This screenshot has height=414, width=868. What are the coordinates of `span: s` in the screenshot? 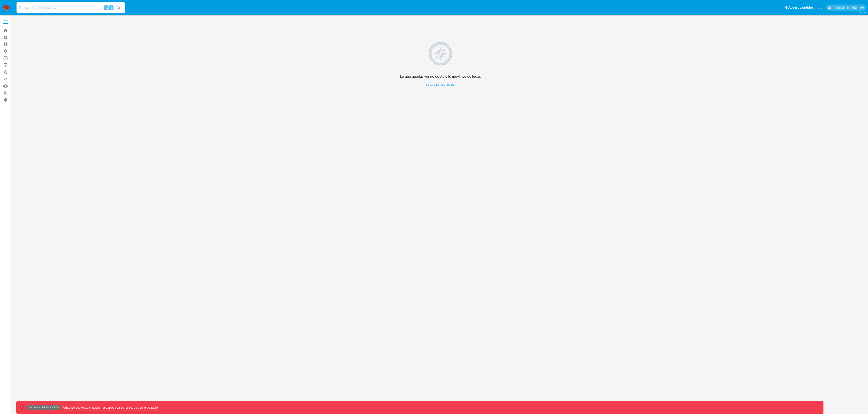 It's located at (111, 7).